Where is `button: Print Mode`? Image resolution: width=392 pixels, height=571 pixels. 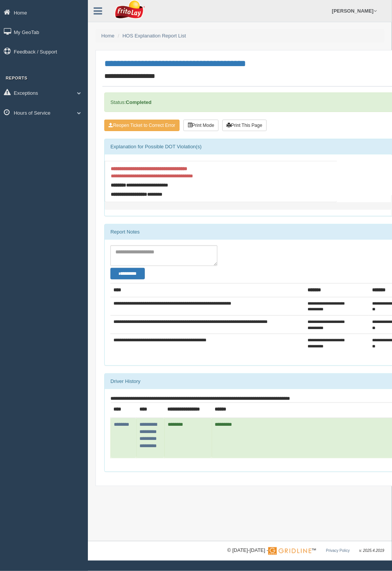
button: Print Mode is located at coordinates (201, 125).